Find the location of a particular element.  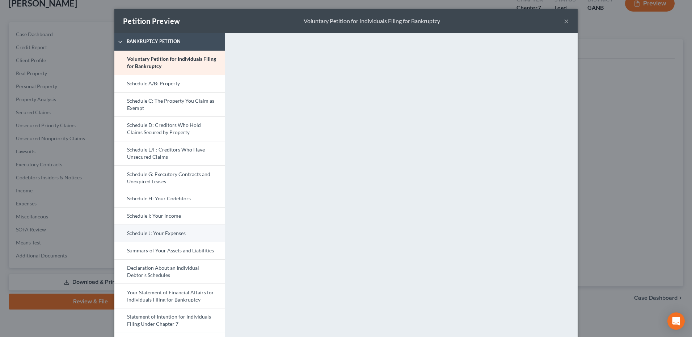

a: Schedule A/B: Property is located at coordinates (169, 84).